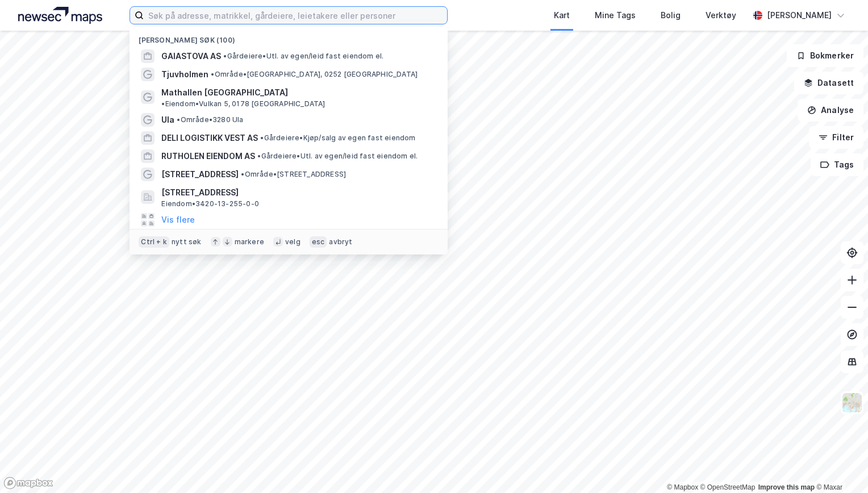 Image resolution: width=868 pixels, height=493 pixels. What do you see at coordinates (293, 242) in the screenshot?
I see `div: velg` at bounding box center [293, 242].